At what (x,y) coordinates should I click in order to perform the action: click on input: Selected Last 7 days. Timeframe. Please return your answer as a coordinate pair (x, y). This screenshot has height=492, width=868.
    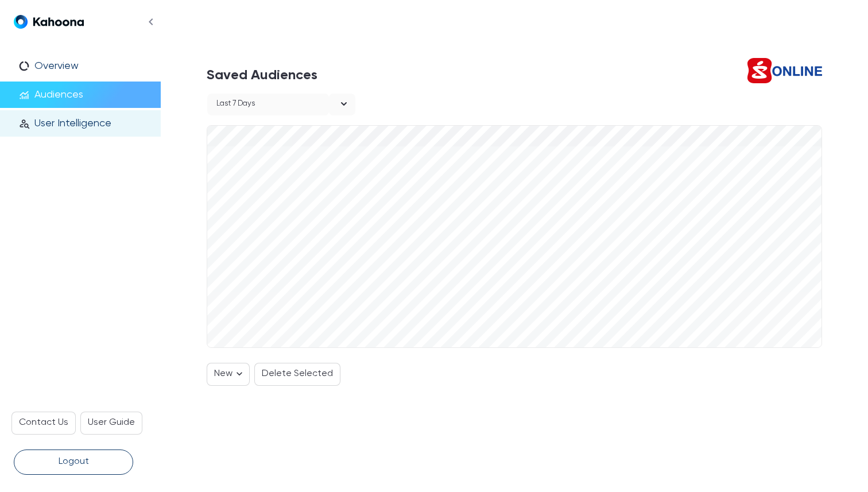
    Looking at the image, I should click on (324, 104).